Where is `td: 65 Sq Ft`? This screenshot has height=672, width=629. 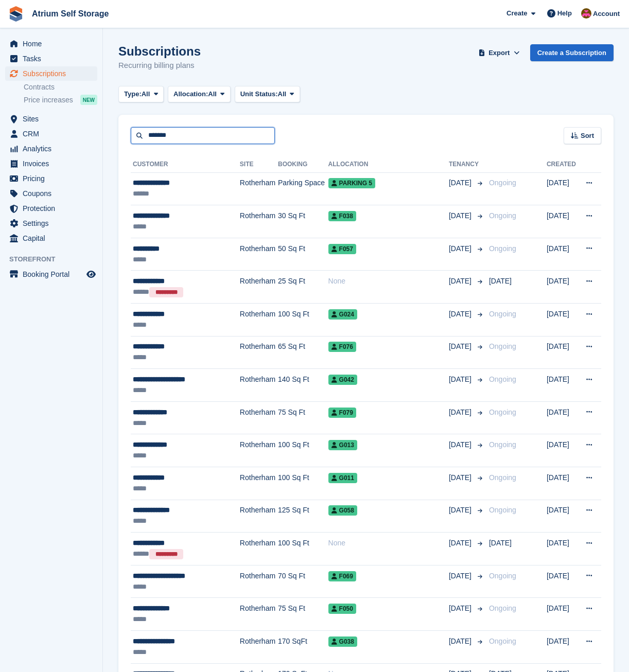 td: 65 Sq Ft is located at coordinates (304, 352).